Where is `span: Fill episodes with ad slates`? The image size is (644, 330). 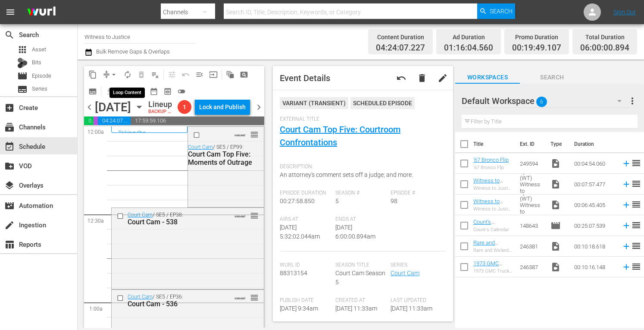 span: Fill episodes with ad slates is located at coordinates (200, 75).